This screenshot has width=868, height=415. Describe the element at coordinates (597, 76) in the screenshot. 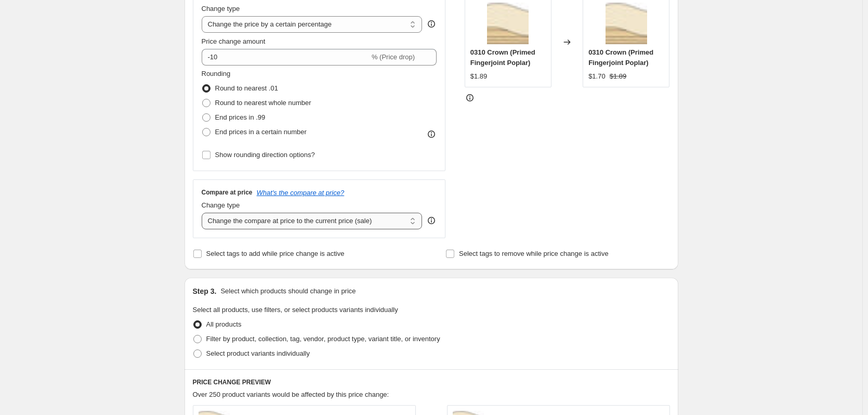

I see `div: $1.70` at that location.